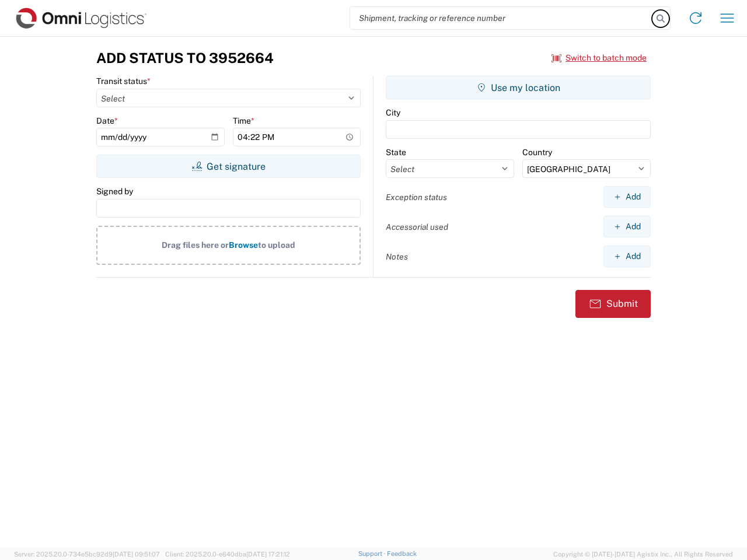 This screenshot has height=560, width=747. What do you see at coordinates (123, 81) in the screenshot?
I see `label: Transit status` at bounding box center [123, 81].